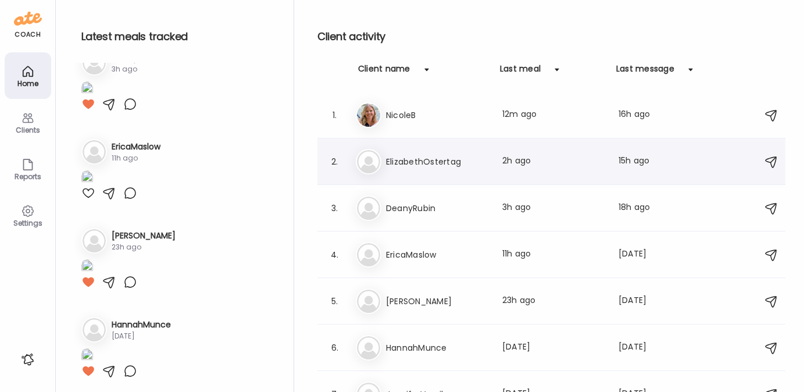 Image resolution: width=804 pixels, height=392 pixels. What do you see at coordinates (335, 348) in the screenshot?
I see `div: 6.` at bounding box center [335, 348].